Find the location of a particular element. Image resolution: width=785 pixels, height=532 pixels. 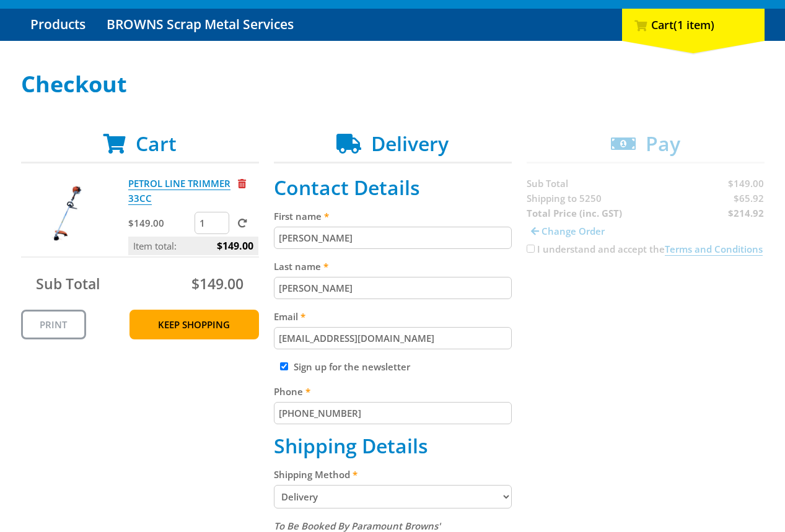

em: To Be Booked By Paramount Browns' is located at coordinates (357, 525).